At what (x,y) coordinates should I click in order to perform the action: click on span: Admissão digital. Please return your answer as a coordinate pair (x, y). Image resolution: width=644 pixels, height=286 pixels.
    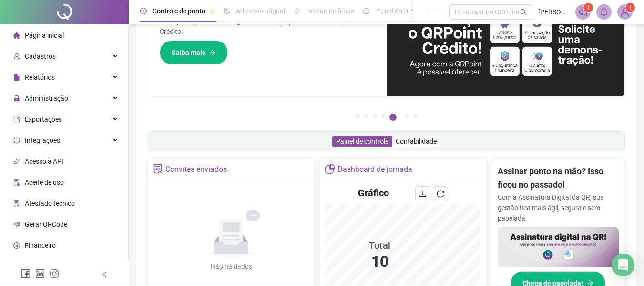
    Looking at the image, I should click on (260, 11).